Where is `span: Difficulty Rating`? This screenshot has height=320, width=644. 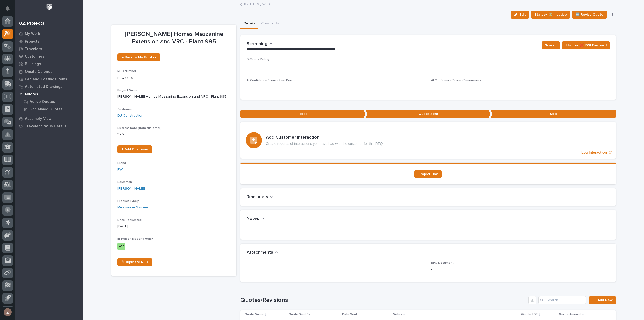
span: Difficulty Rating is located at coordinates (258, 59).